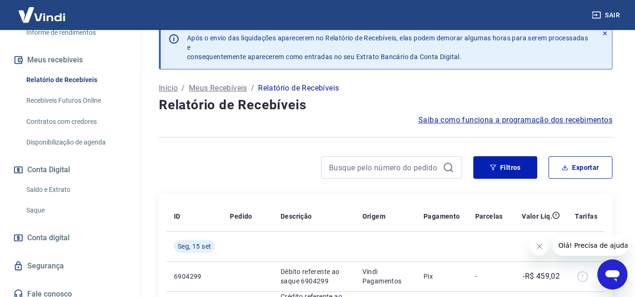 The image size is (635, 297). Describe the element at coordinates (70, 238) in the screenshot. I see `a: Conta digital` at that location.